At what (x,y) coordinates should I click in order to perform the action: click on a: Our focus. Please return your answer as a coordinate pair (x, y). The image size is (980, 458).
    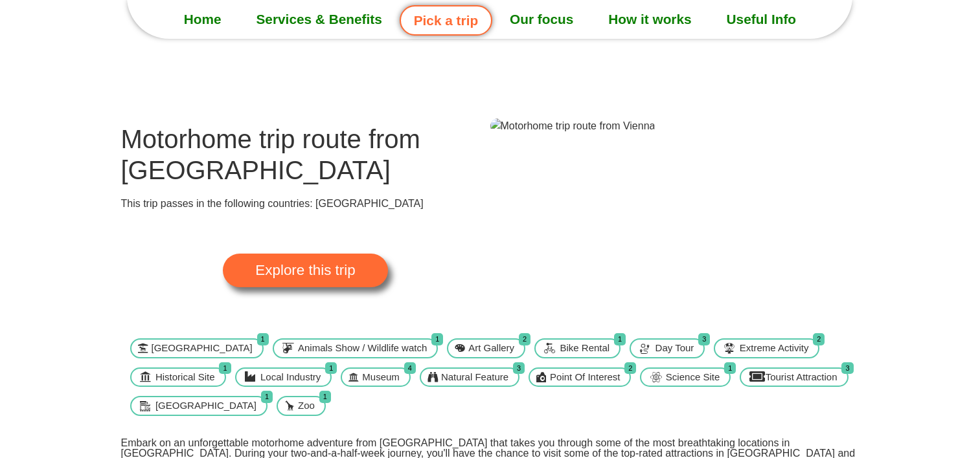
    Looking at the image, I should click on (541, 19).